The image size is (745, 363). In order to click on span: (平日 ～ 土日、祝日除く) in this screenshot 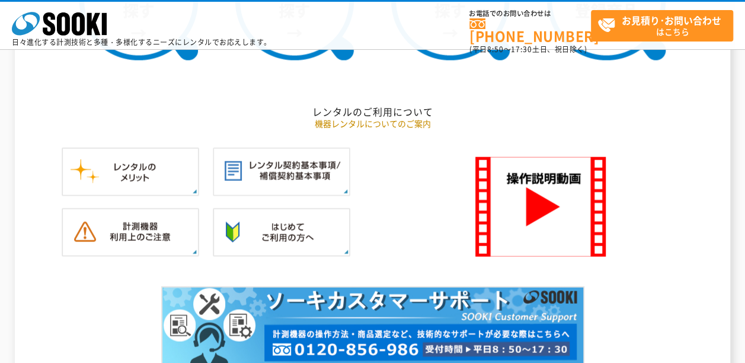, I will do `click(528, 49)`.